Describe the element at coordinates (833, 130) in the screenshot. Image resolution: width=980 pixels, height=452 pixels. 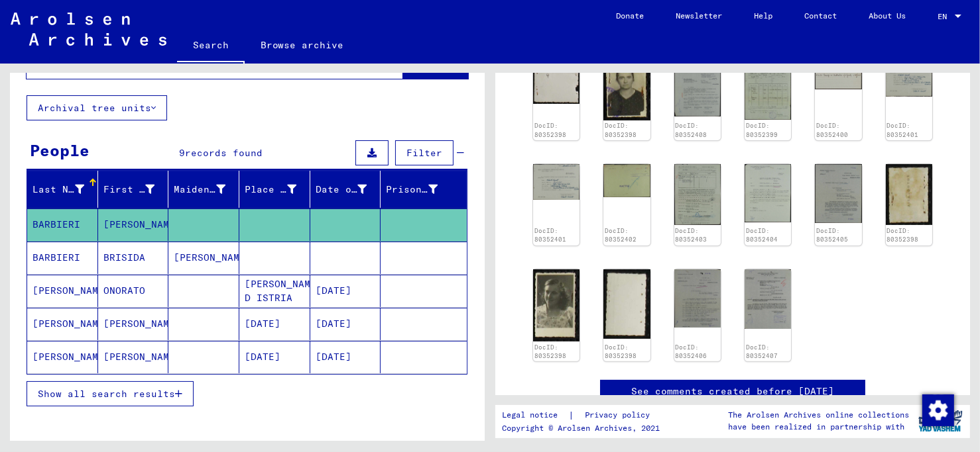
I see `a: DocID: 80352400` at that location.